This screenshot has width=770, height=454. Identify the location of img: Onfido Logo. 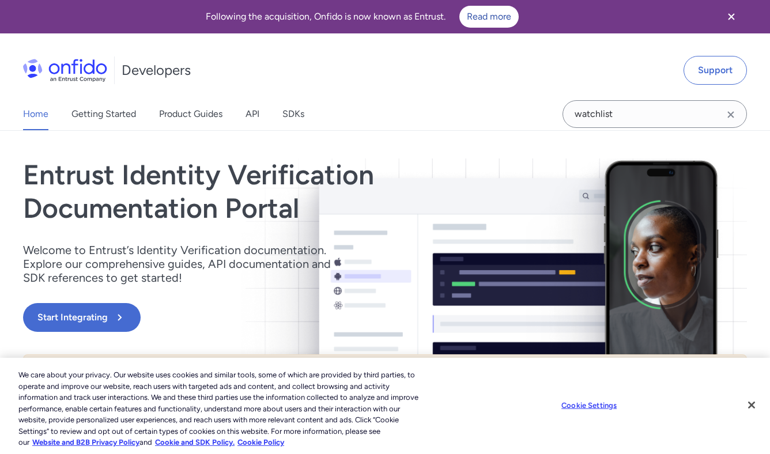
(65, 70).